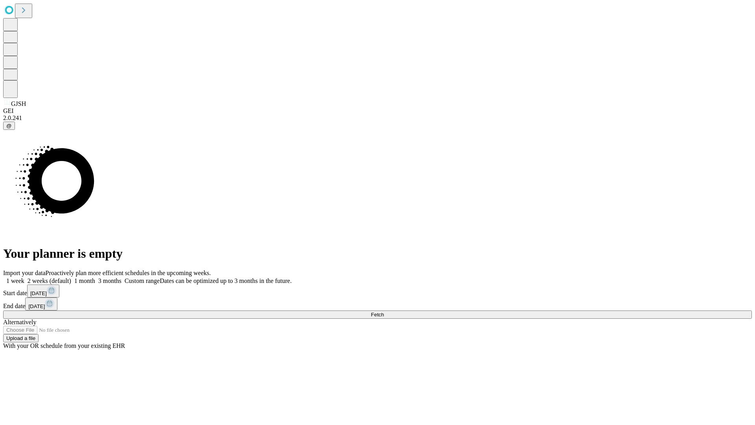  Describe the element at coordinates (377, 314) in the screenshot. I see `span: Fetch` at that location.